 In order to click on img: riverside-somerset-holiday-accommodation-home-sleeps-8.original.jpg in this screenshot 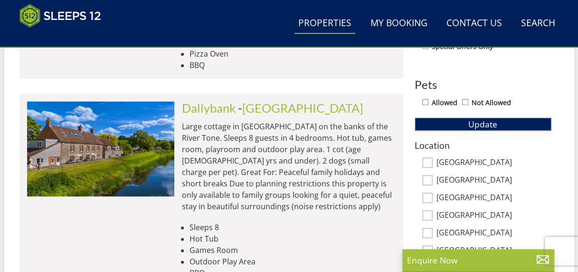, I will do `click(101, 149)`.